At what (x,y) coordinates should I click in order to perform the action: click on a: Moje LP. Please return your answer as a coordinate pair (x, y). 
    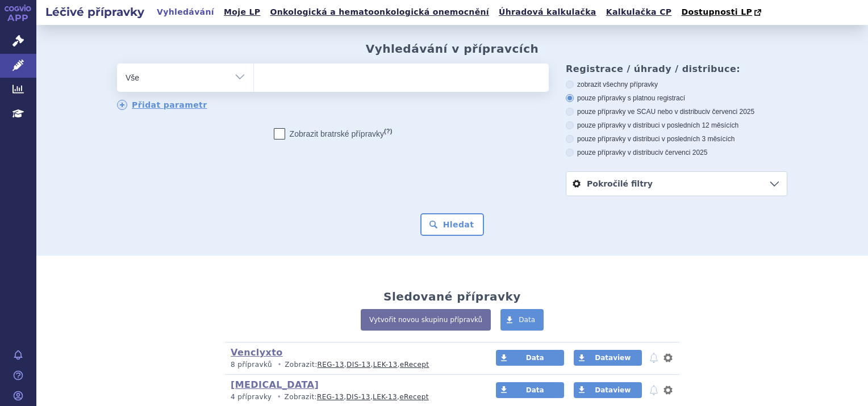
    Looking at the image, I should click on (242, 12).